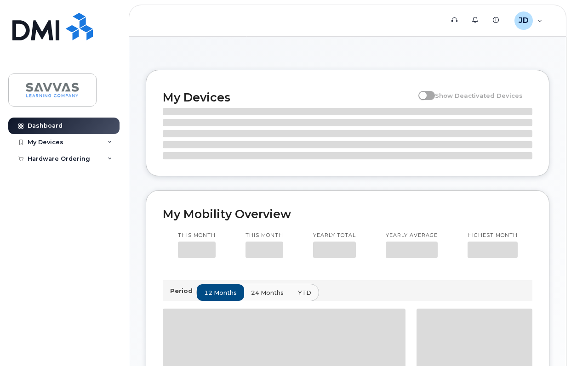 This screenshot has width=571, height=366. What do you see at coordinates (479, 96) in the screenshot?
I see `span: Show Deactivated Devices` at bounding box center [479, 96].